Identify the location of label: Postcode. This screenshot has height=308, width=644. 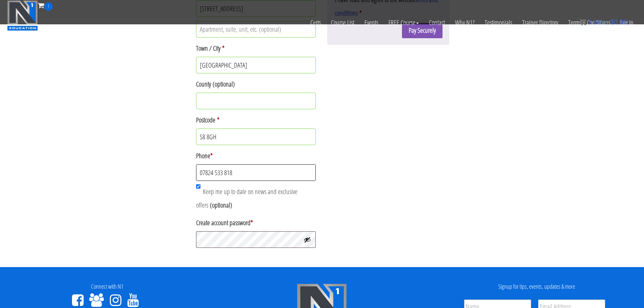
(256, 120).